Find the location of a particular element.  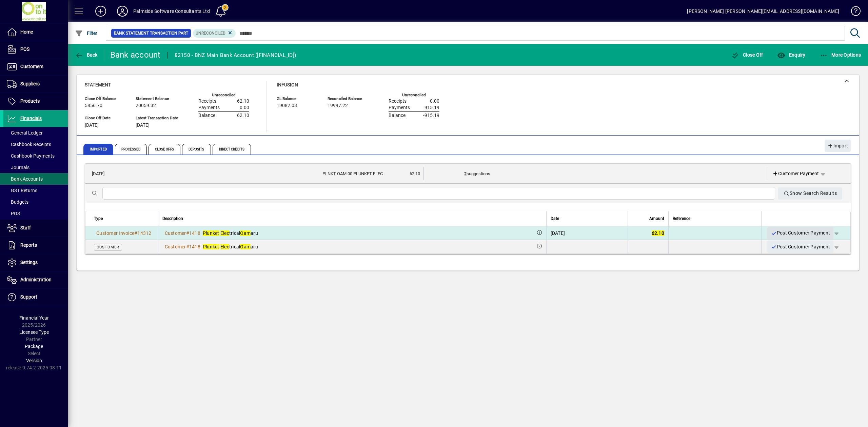

label: Unreconciled is located at coordinates (223, 95).